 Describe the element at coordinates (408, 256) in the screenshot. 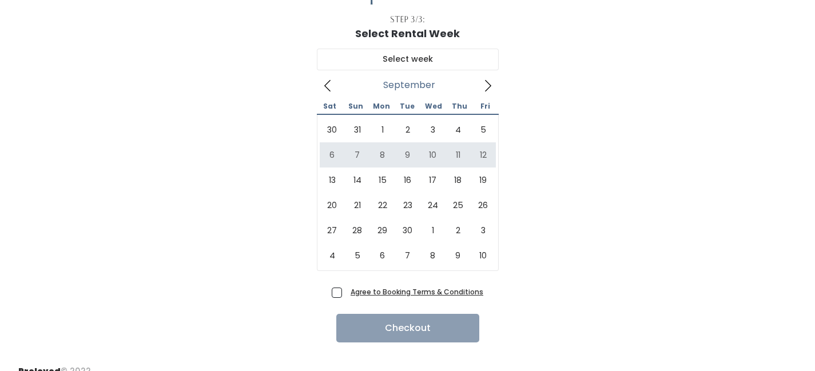

I see `span: October 7, 2025` at that location.